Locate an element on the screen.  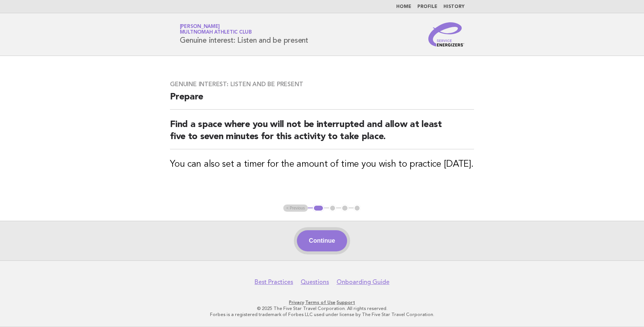
a: Home is located at coordinates (404, 7).